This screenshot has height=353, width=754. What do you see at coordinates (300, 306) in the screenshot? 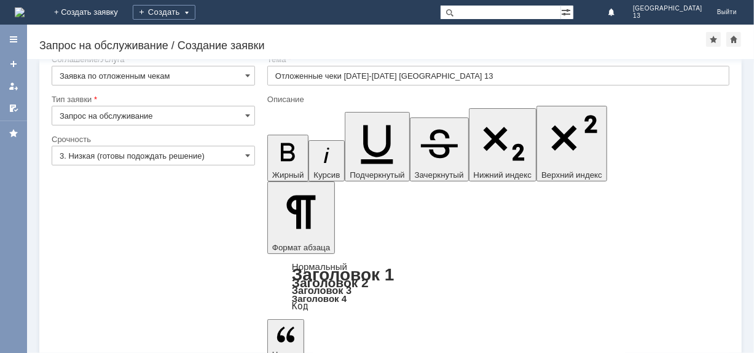
I see `a: Код` at bounding box center [300, 306].